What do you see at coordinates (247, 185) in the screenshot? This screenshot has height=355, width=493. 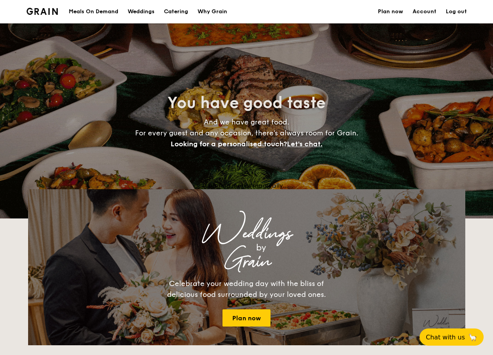 I see `div: Loading menus magically...` at bounding box center [247, 185].